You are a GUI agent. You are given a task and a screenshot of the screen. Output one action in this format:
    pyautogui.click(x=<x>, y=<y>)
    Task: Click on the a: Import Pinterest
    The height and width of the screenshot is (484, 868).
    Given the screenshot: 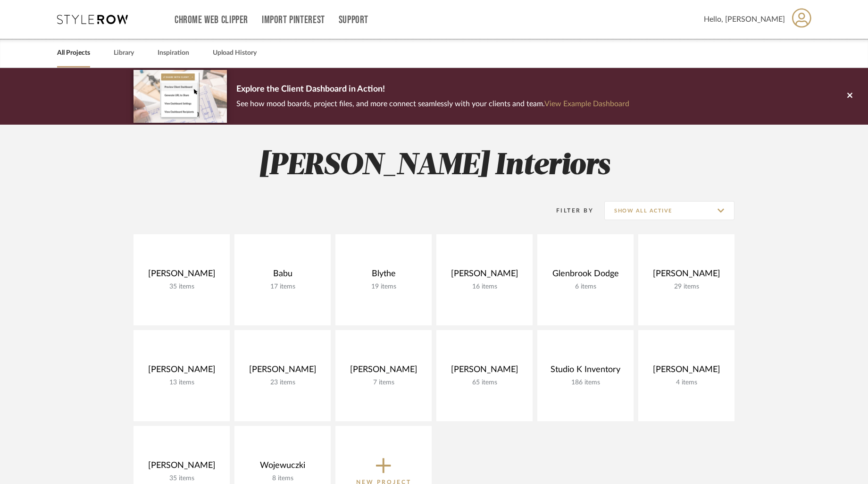 What is the action you would take?
    pyautogui.click(x=294, y=20)
    